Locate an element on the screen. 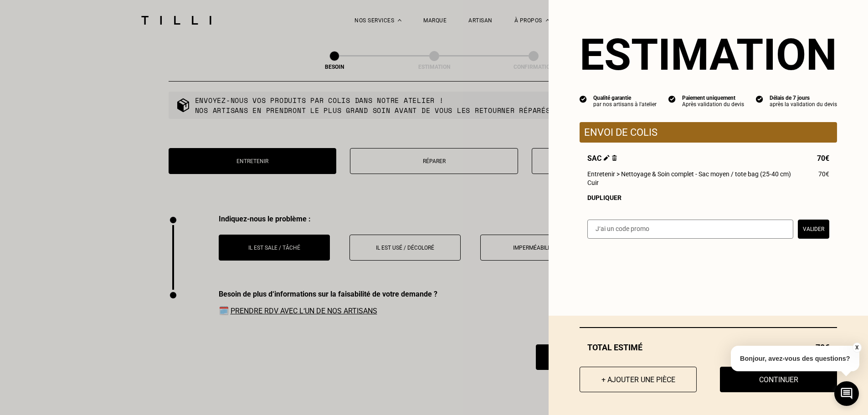 Image resolution: width=868 pixels, height=415 pixels. div: par nos artisans à l'atelier is located at coordinates (624, 104).